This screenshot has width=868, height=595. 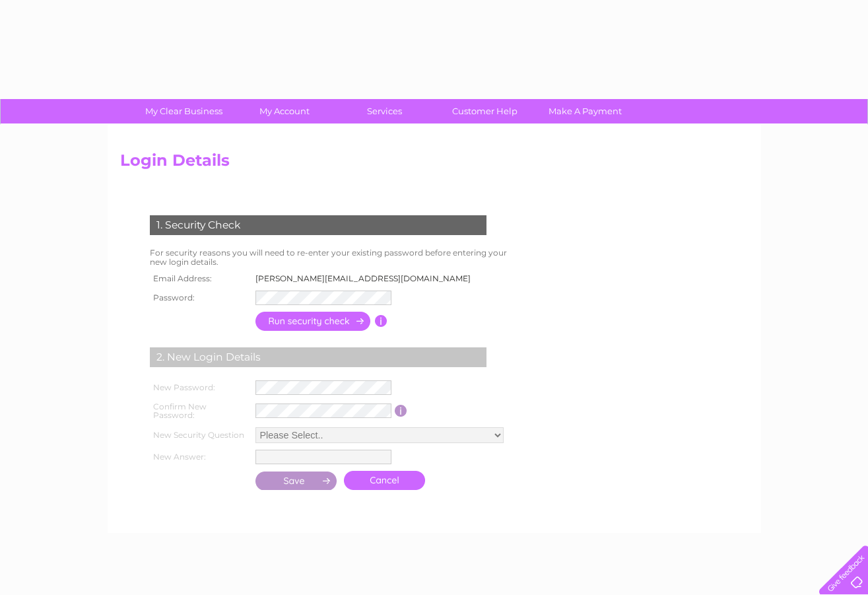 I want to click on h2: Login Details, so click(x=434, y=164).